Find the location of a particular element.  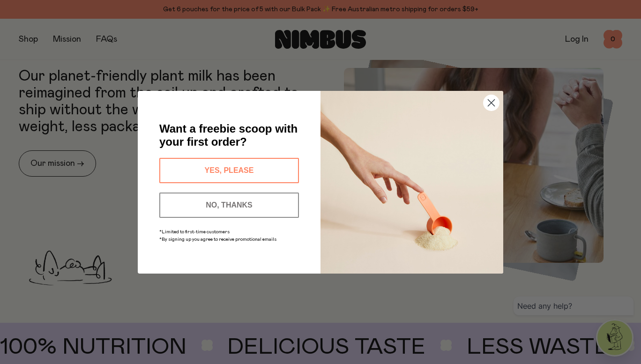

span: *By signing up you agree to receive promotional emails is located at coordinates (218, 240).